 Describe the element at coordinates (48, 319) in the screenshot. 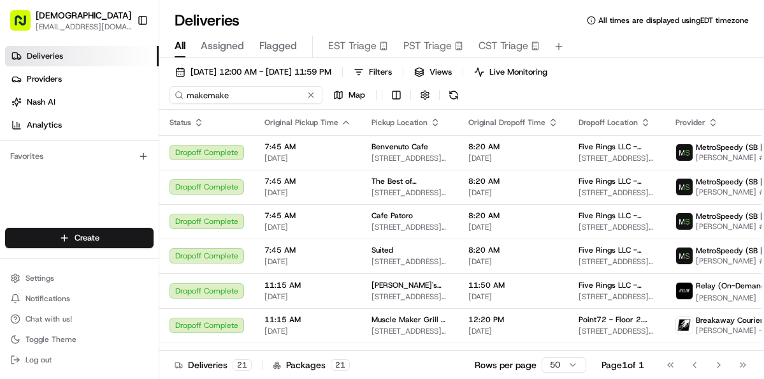

I see `span: Chat with us!` at that location.